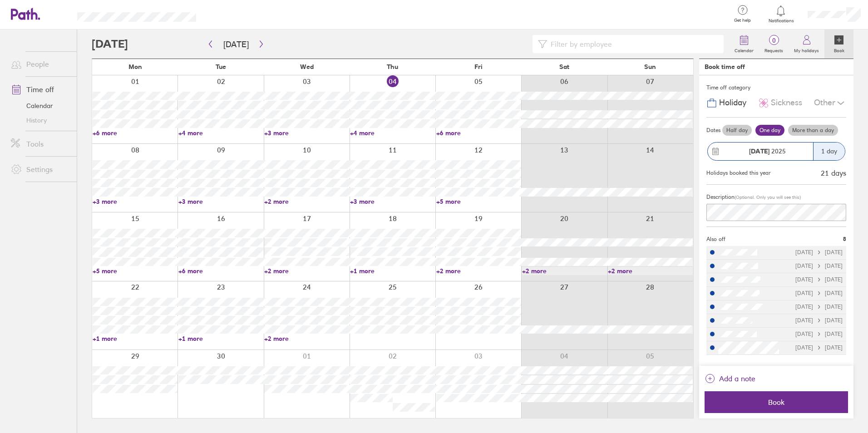  What do you see at coordinates (632, 44) in the screenshot?
I see `input: Filter by employee` at bounding box center [632, 44].